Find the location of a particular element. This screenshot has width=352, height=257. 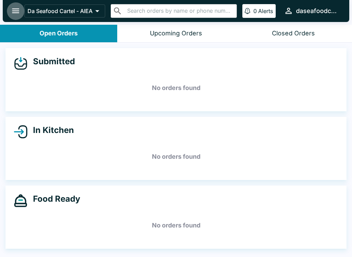

div: Upcoming Orders is located at coordinates (176, 33).